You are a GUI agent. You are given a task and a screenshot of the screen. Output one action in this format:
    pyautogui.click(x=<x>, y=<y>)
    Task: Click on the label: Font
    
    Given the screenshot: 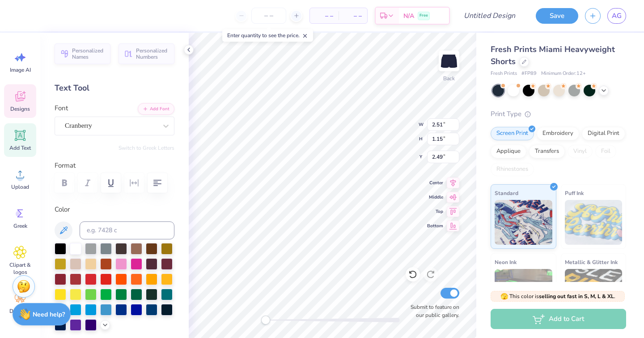 What is the action you would take?
    pyautogui.click(x=61, y=108)
    